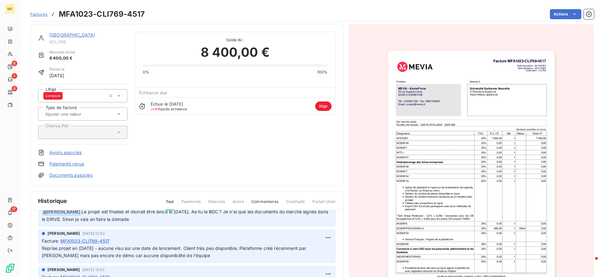  What do you see at coordinates (324, 106) in the screenshot?
I see `span: litige` at bounding box center [324, 106].